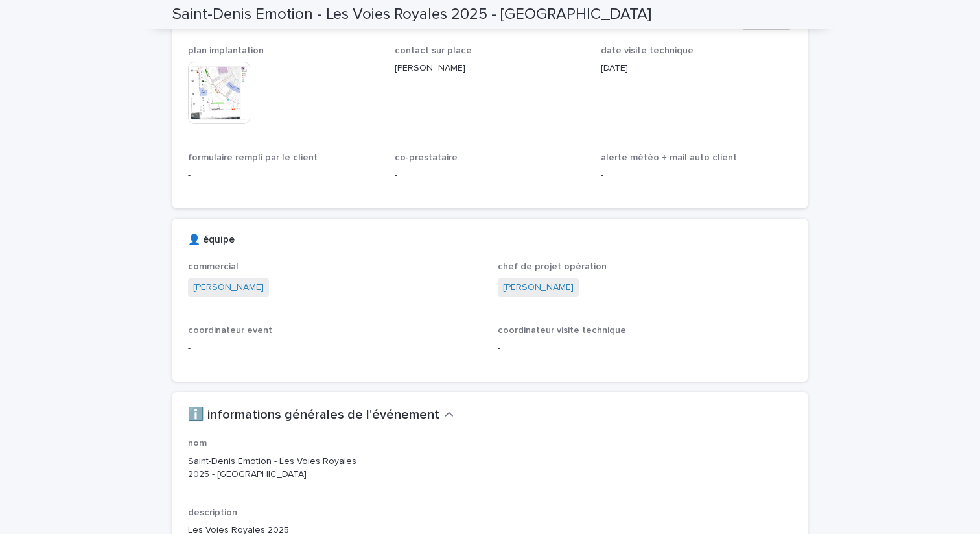  I want to click on span: contact sur place, so click(433, 51).